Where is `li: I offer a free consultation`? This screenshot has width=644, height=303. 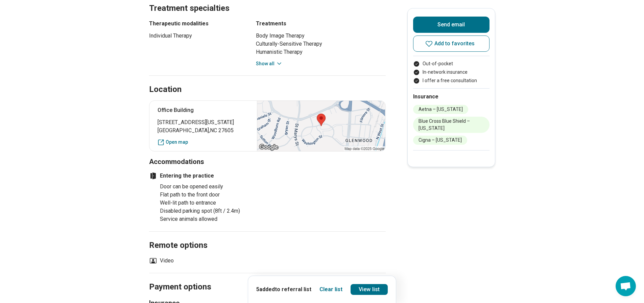 li: I offer a free consultation is located at coordinates (451, 80).